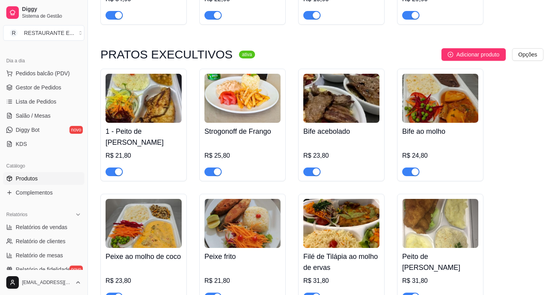  Describe the element at coordinates (51, 9) in the screenshot. I see `span: Diggy` at that location.